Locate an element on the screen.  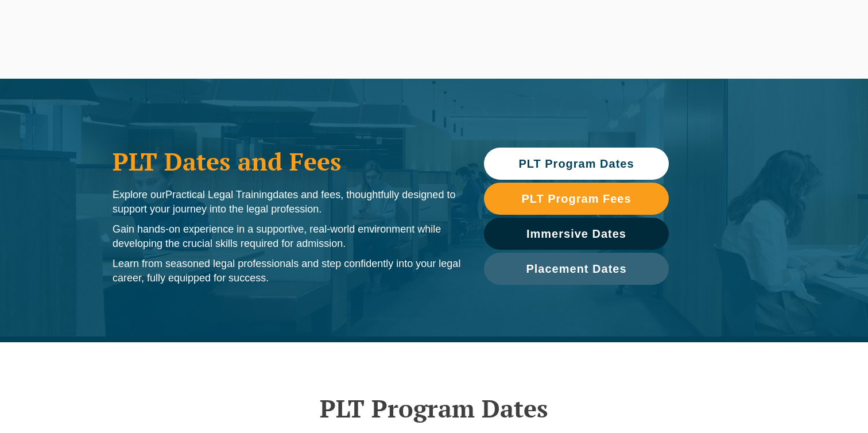
a: PLT Program Fees is located at coordinates (577, 199).